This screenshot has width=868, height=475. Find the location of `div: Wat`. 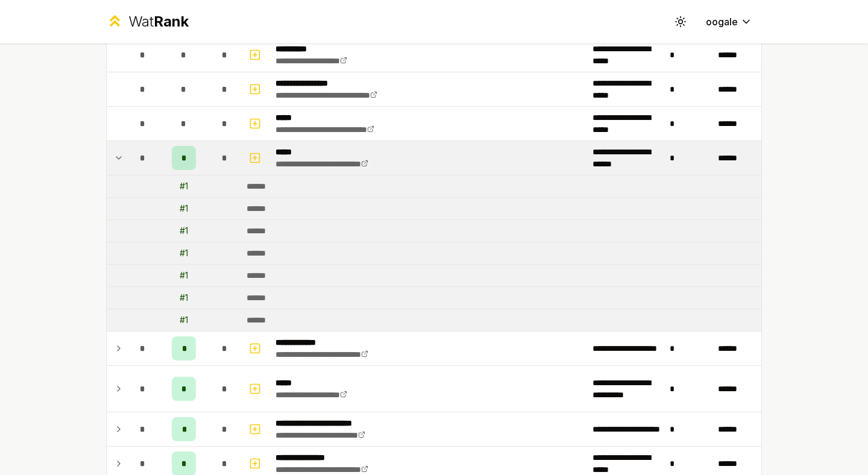

div: Wat is located at coordinates (158, 22).